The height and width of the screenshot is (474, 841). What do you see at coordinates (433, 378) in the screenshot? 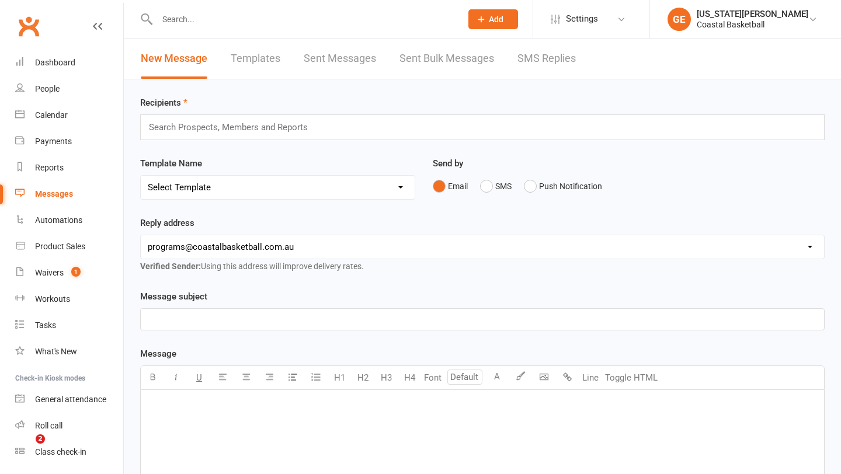
I see `button: Font` at bounding box center [433, 378].